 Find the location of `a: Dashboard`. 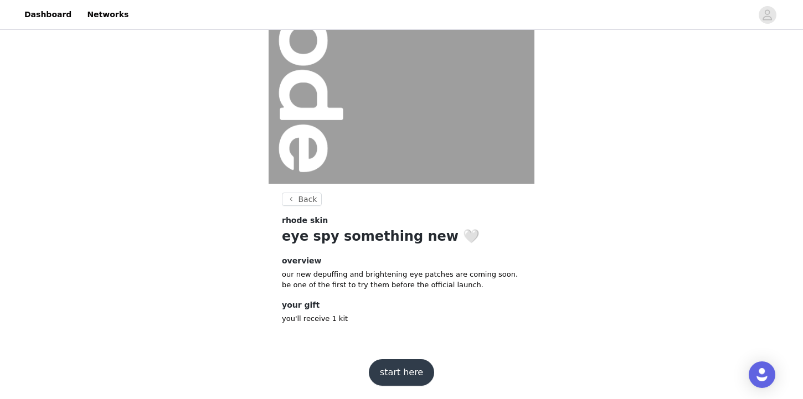

a: Dashboard is located at coordinates (48, 14).